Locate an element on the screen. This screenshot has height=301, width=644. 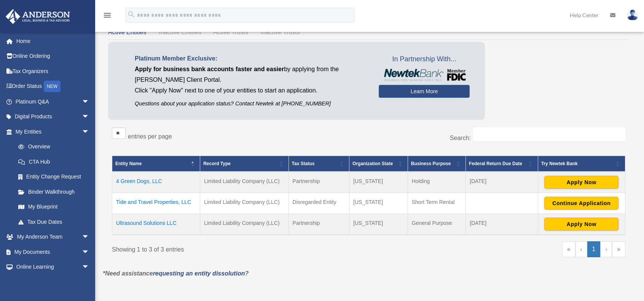
p: Platinum Member Exclusive: is located at coordinates (251, 59).